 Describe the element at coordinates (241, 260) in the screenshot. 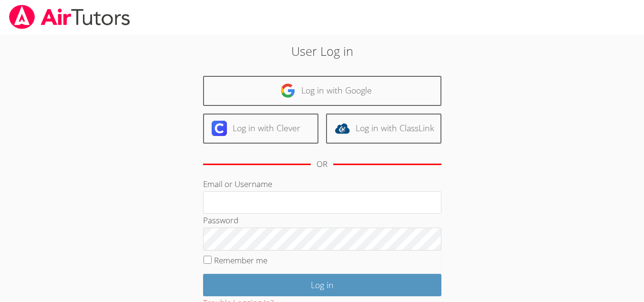

I see `label: Remember me` at that location.